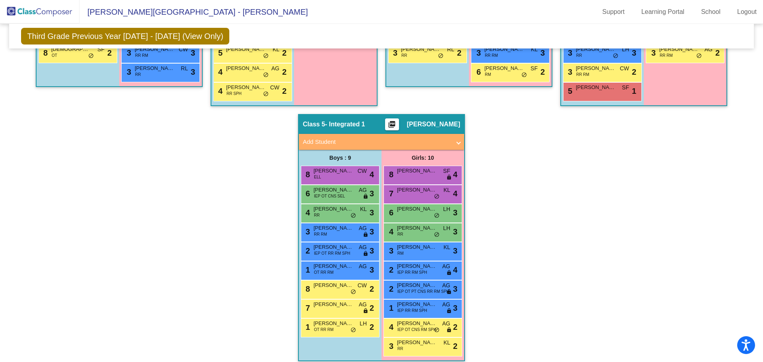 This screenshot has width=763, height=362. I want to click on span: IEP OT RR RM SPH, so click(332, 253).